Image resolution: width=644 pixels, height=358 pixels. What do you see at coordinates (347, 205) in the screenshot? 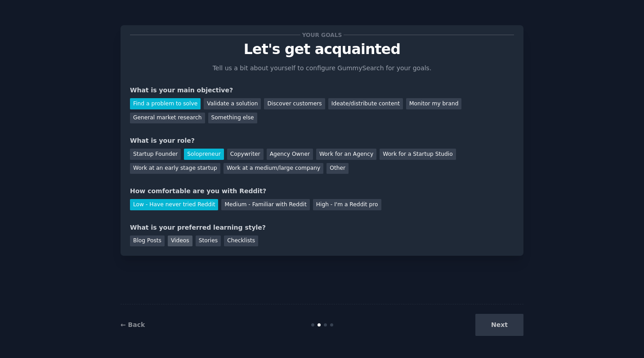
I see `div: High - I'm a Reddit pro` at bounding box center [347, 205].